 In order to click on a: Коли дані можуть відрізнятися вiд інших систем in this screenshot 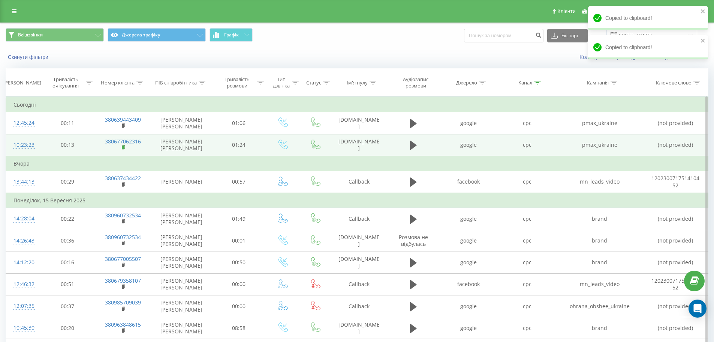, I will do `click(644, 57)`.